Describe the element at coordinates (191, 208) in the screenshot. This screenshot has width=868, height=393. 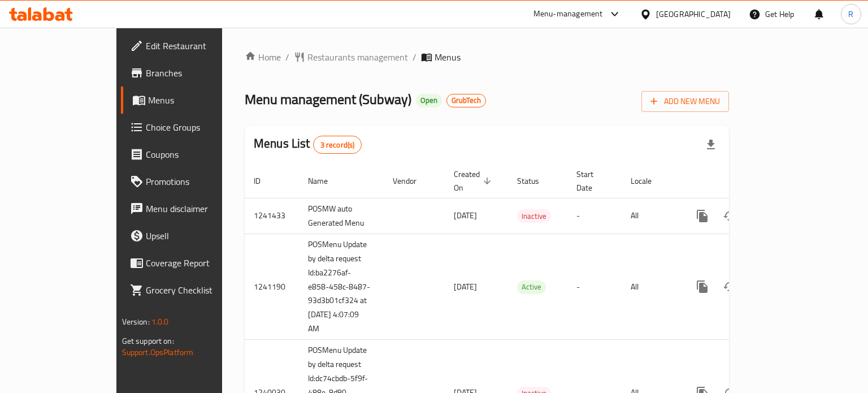
I see `a: Menu disclaimer` at that location.